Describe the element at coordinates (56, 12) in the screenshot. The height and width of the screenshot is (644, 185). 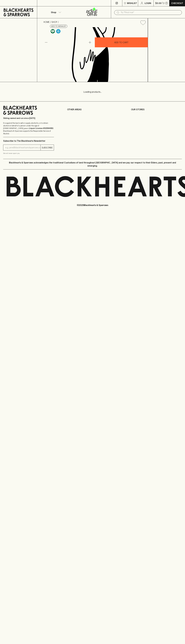
I see `button: Shop` at that location.